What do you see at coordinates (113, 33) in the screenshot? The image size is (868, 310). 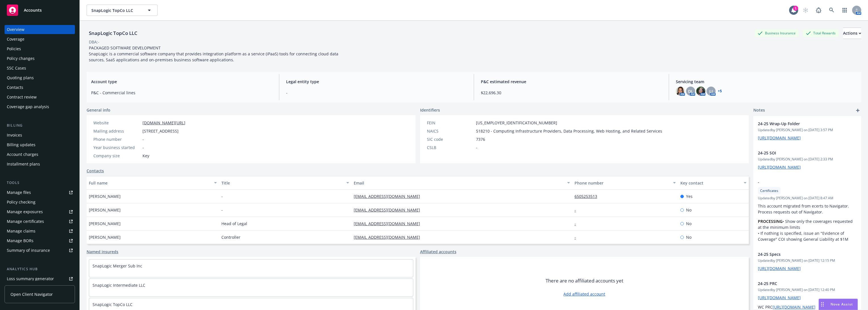 I see `div: SnapLogic TopCo LLC` at bounding box center [113, 33].